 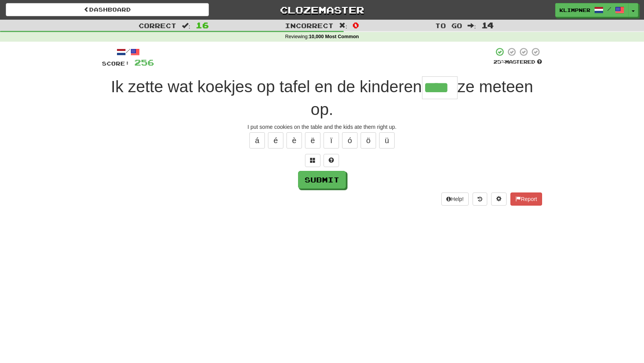 What do you see at coordinates (518, 62) in the screenshot?
I see `div: Mastered` at bounding box center [518, 62].